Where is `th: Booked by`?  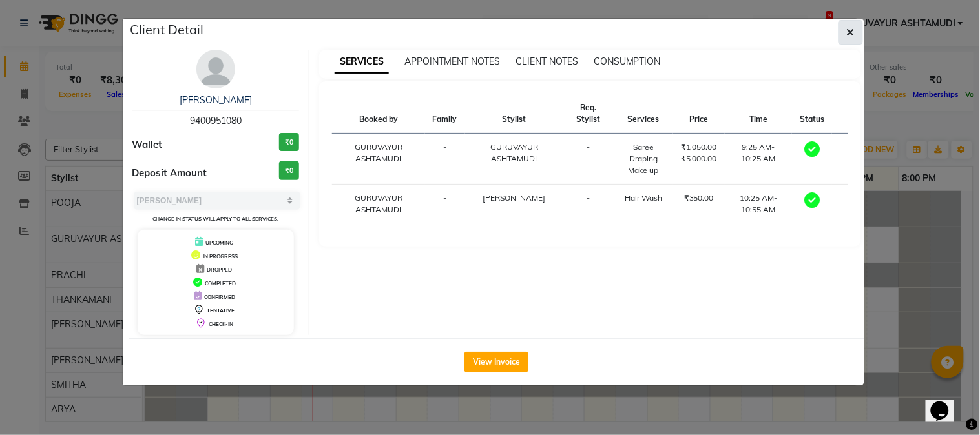
th: Booked by is located at coordinates (379, 114).